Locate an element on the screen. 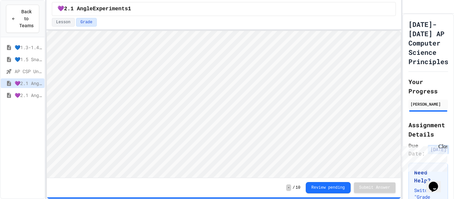 The width and height of the screenshot is (454, 199). span: 💜2.1 AngleExperiments2 is located at coordinates (28, 95).